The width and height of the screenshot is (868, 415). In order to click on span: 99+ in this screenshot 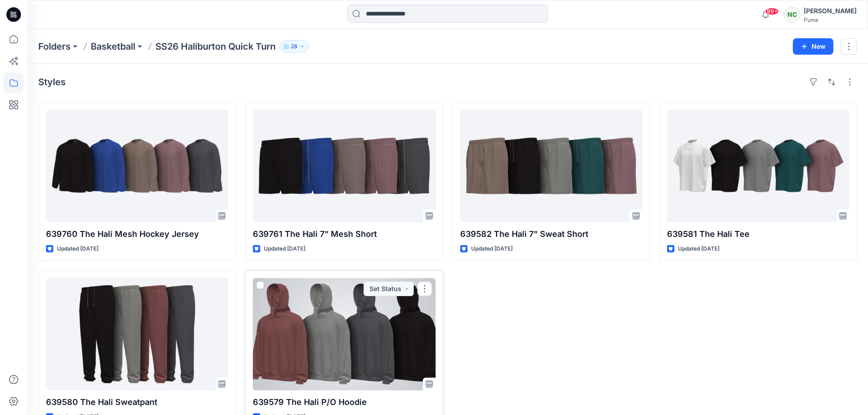, I will do `click(772, 12)`.